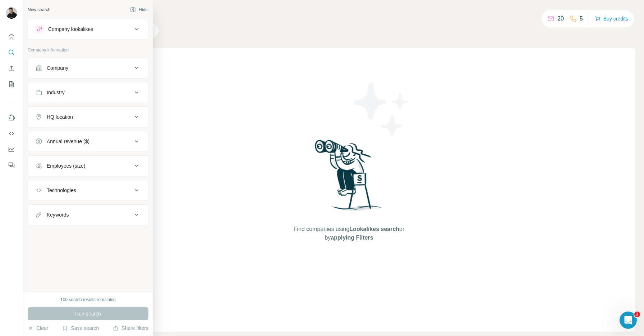 Image resolution: width=644 pixels, height=336 pixels. Describe the element at coordinates (349, 178) in the screenshot. I see `img: Surfe Illustration - Woman searching with binoculars` at that location.